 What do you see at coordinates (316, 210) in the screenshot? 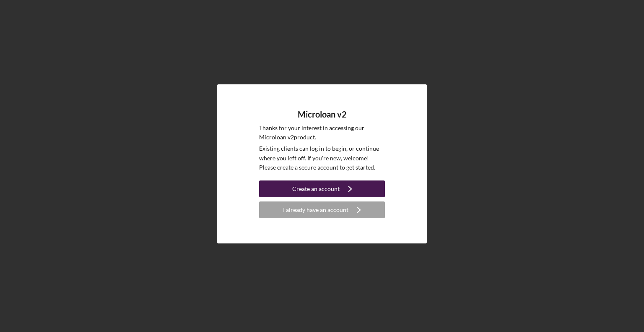
I see `div: I already have an account` at bounding box center [316, 210].